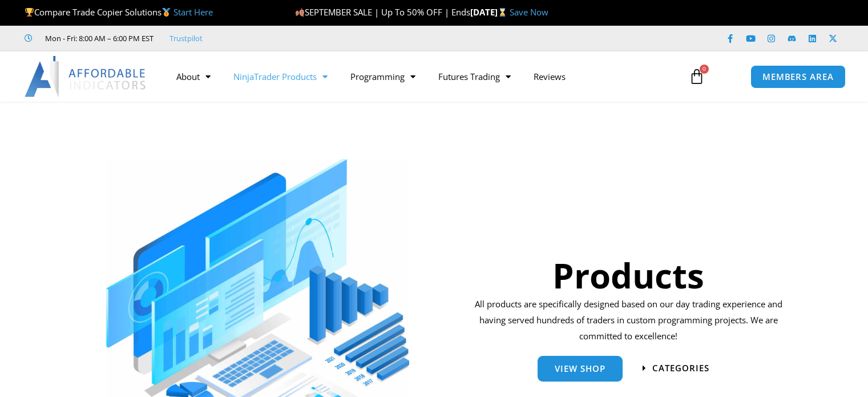  Describe the element at coordinates (193, 12) in the screenshot. I see `a: Start Here` at that location.